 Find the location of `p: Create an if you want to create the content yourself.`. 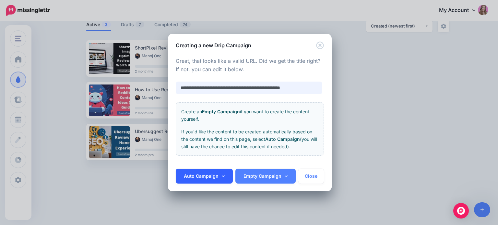

p: Create an if you want to create the content yourself. is located at coordinates (250, 115).